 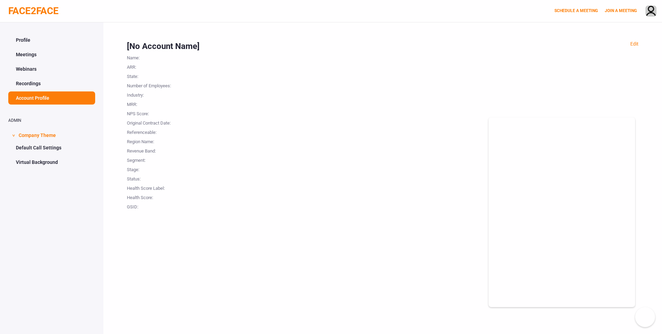 I want to click on div: Industry :, so click(x=161, y=94).